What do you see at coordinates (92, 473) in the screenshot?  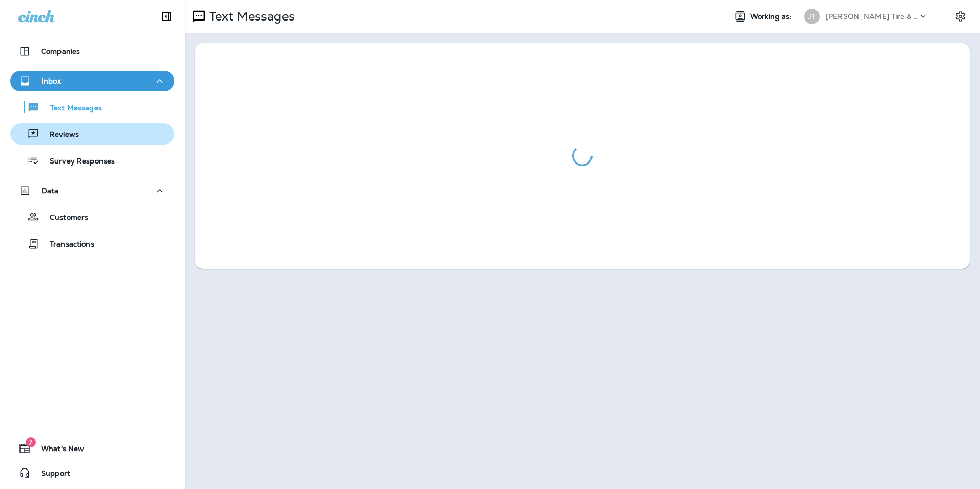 I see `button: Support` at bounding box center [92, 473].